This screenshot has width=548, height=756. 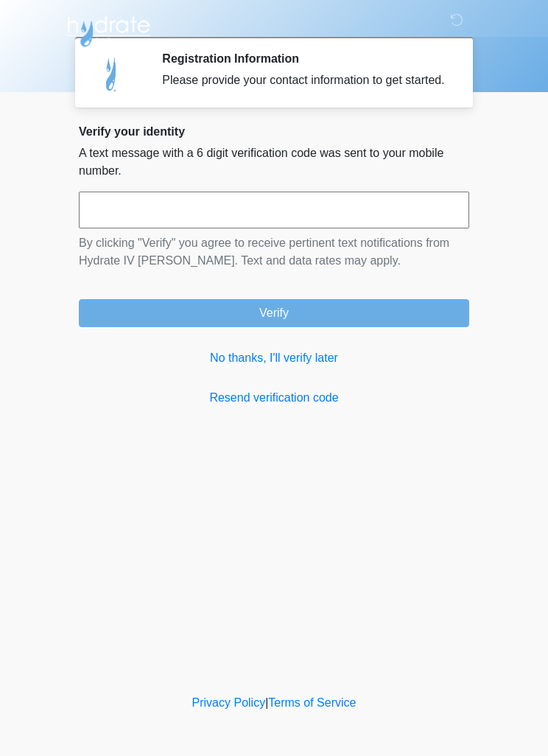 I want to click on img: Hydrate IV Bar - Chandler Logo, so click(x=108, y=29).